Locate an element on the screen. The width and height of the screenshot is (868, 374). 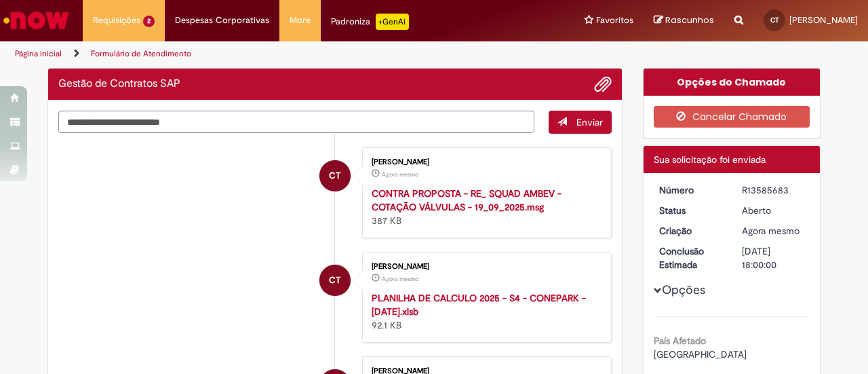
span: Enviar is located at coordinates (589, 122).